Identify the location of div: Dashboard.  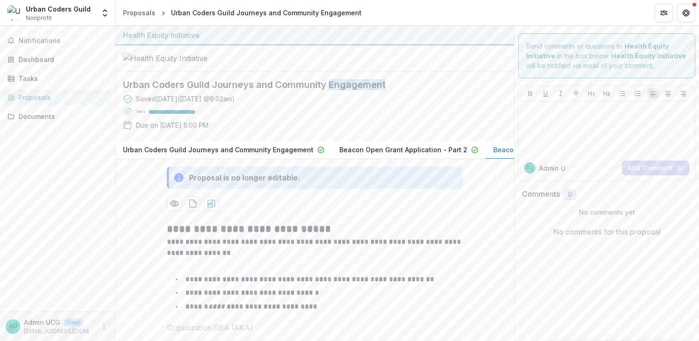
(61, 59).